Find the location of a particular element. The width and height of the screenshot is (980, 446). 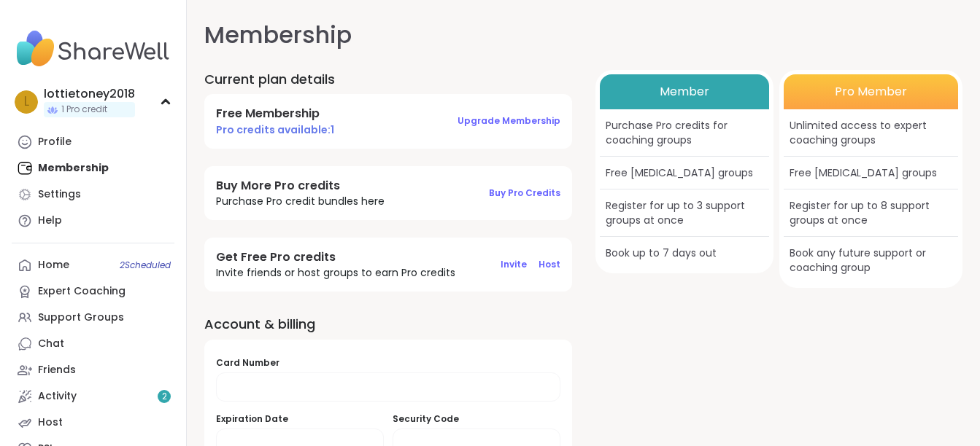

button: Invite is located at coordinates (513, 265).